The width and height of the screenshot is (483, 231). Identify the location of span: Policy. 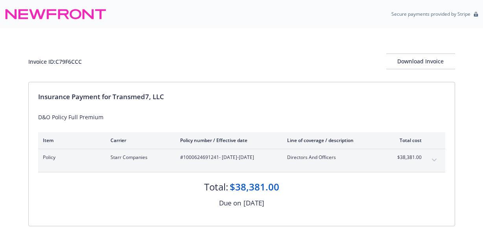
(70, 157).